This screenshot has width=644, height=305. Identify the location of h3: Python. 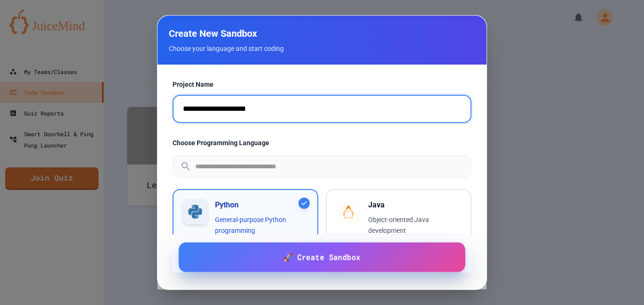
(261, 205).